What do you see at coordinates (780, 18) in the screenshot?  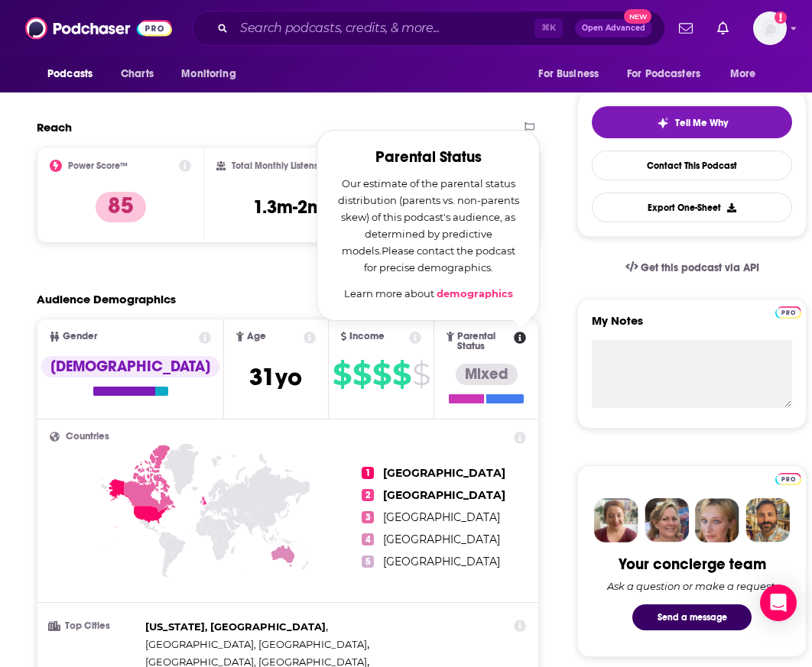 I see `svg: Add a profile image` at bounding box center [780, 18].